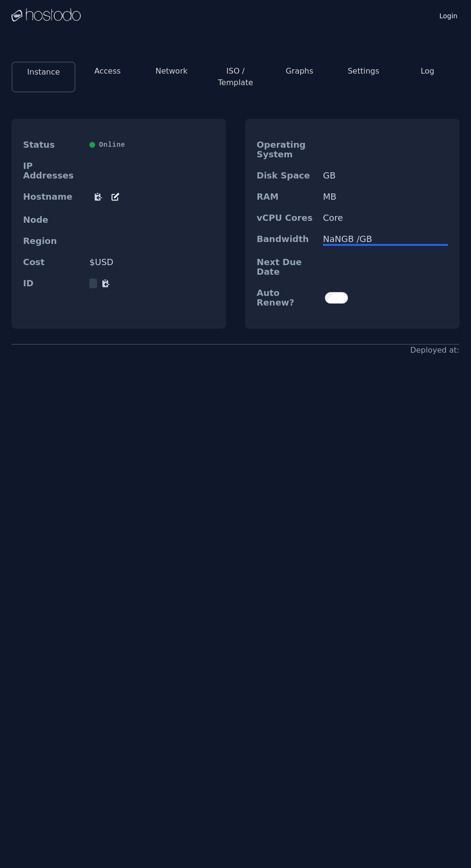 Image resolution: width=471 pixels, height=868 pixels. I want to click on dt: vCPU Cores, so click(286, 218).